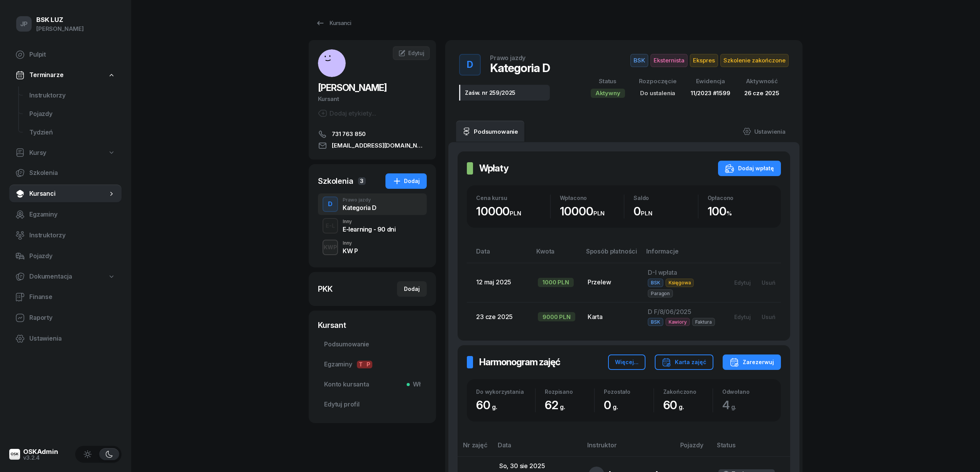 The image size is (980, 472). What do you see at coordinates (709, 60) in the screenshot?
I see `button: BSKEksternistaEkspresSzkolenie zakończone` at bounding box center [709, 60].